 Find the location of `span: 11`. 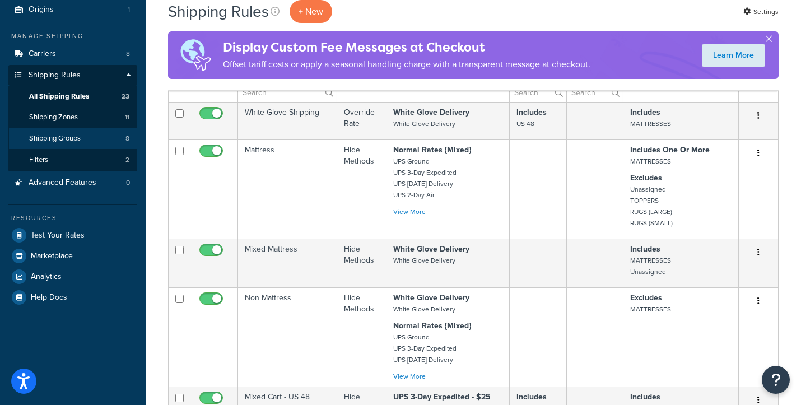

span: 11 is located at coordinates (127, 117).